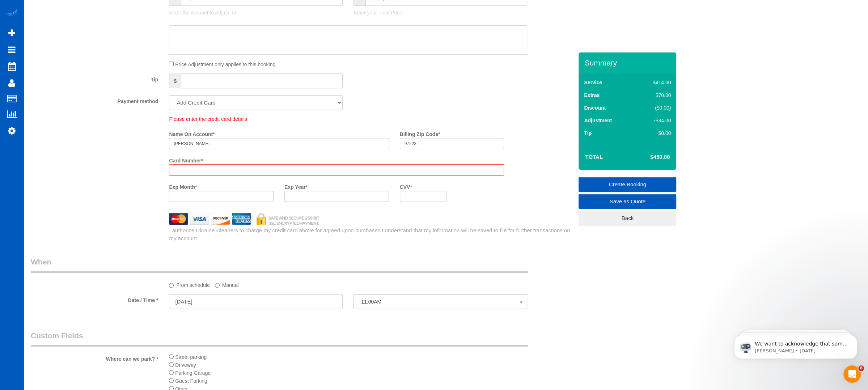 Image resolution: width=868 pixels, height=390 pixels. What do you see at coordinates (94, 100) in the screenshot?
I see `label: Payment method` at bounding box center [94, 100].